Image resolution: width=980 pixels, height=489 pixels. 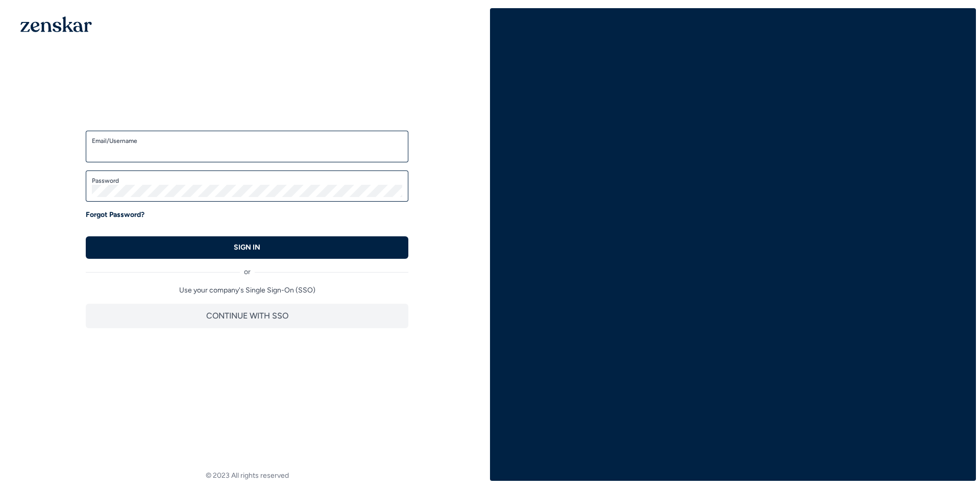 I want to click on button: SIGN IN, so click(x=247, y=247).